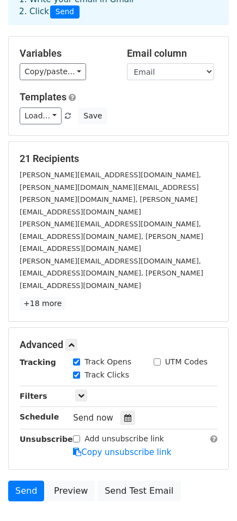 The height and width of the screenshot is (521, 237). Describe the element at coordinates (26, 491) in the screenshot. I see `a: Send` at that location.